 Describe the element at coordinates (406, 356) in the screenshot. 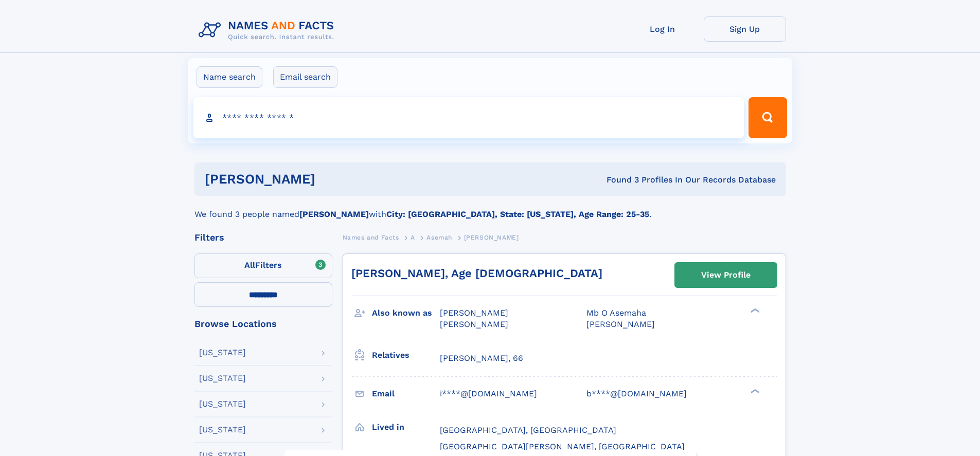

I see `h3: Relatives` at that location.